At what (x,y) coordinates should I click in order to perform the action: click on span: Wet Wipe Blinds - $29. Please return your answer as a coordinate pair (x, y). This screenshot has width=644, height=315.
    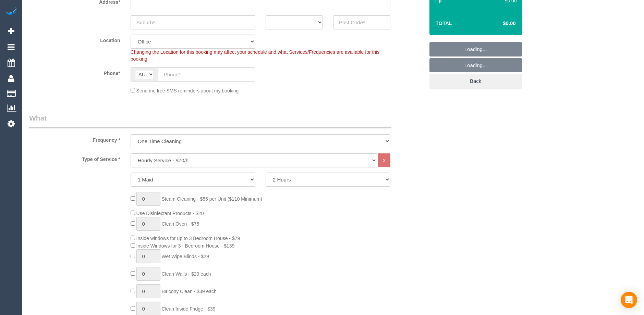
    Looking at the image, I should click on (185, 257).